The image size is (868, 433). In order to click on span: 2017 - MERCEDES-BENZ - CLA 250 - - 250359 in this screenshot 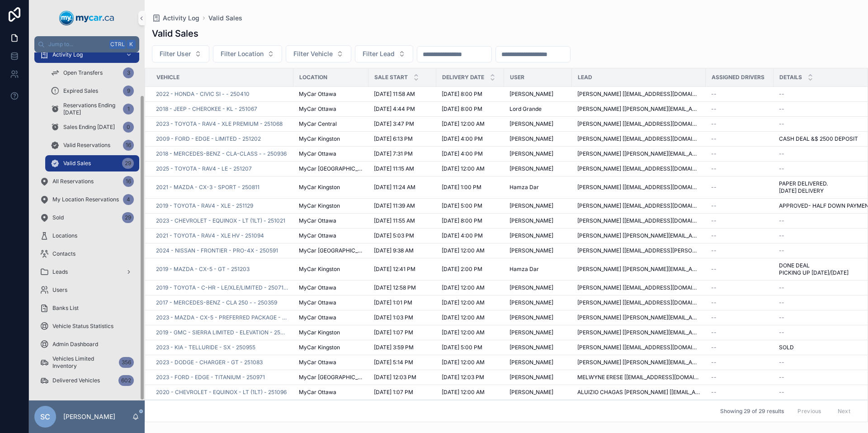, I will do `click(217, 302)`.